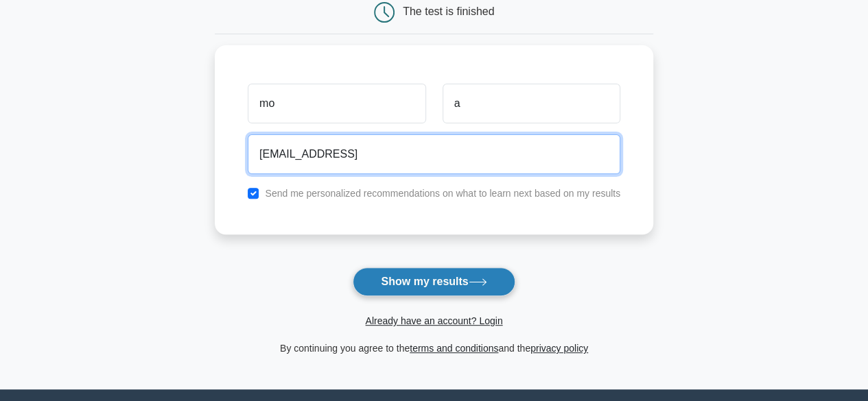  What do you see at coordinates (433, 321) in the screenshot?
I see `a: Already have an account? Login` at bounding box center [433, 321].